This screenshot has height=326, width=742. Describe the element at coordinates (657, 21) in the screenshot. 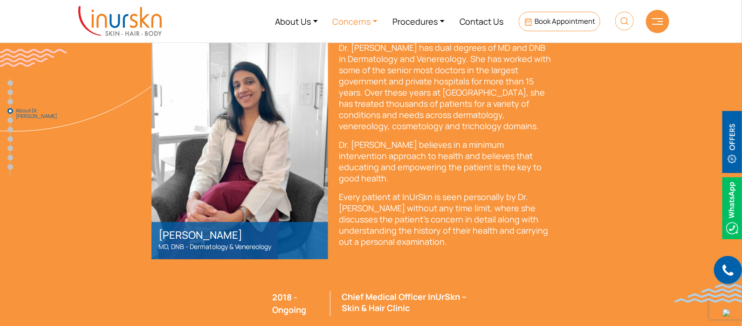

I see `img: hamLine.svg` at that location.